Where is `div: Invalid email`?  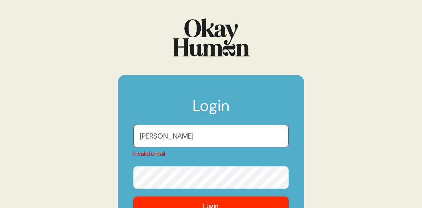
div: Invalid email is located at coordinates (211, 154).